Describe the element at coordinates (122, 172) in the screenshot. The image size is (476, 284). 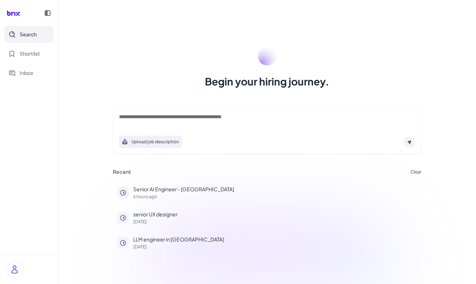
I see `h3: Recent` at that location.